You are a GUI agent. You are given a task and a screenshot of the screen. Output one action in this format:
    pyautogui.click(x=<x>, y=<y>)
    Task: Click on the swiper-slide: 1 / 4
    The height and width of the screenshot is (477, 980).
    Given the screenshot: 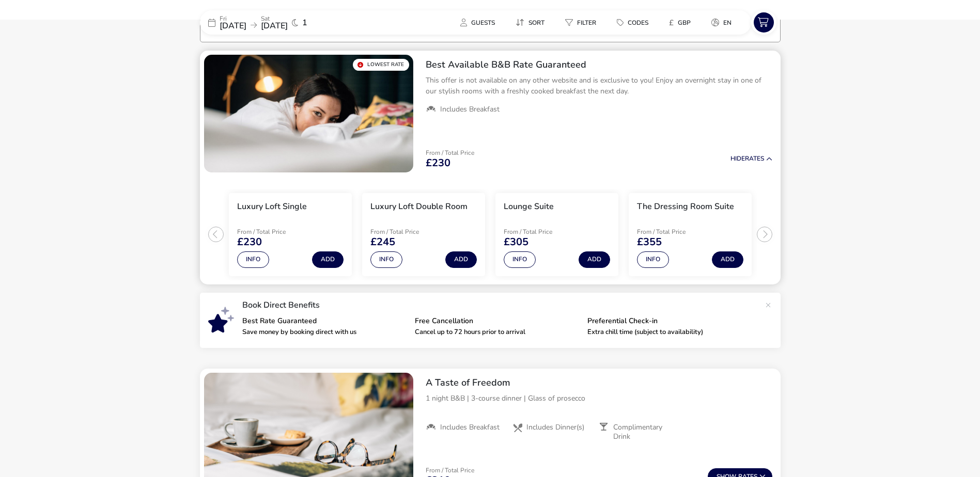 What is the action you would take?
    pyautogui.click(x=291, y=234)
    